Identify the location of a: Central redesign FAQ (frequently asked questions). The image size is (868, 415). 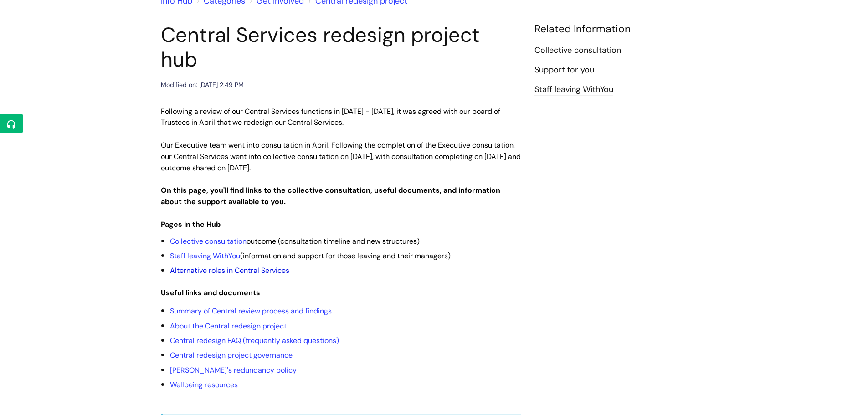
(254, 341).